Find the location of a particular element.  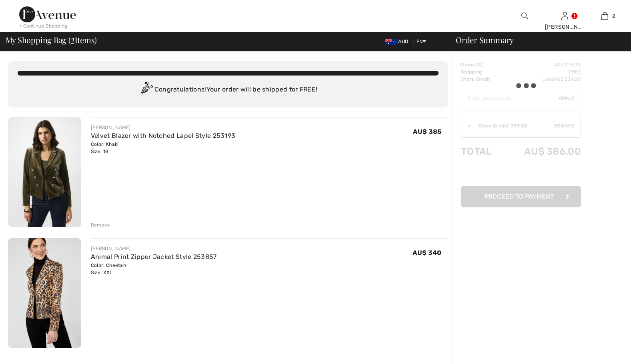

div: Congratulations! Your order will be shipped for FREE! is located at coordinates (228, 90).